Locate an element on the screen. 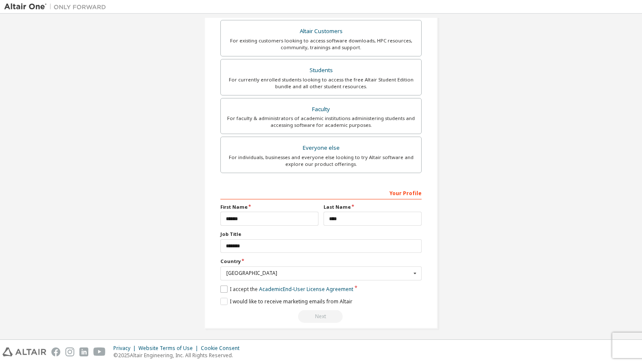 This screenshot has width=642, height=364. div: For currently enrolled students looking to access the free Altair Student Edition bundle and all ... is located at coordinates (321, 83).